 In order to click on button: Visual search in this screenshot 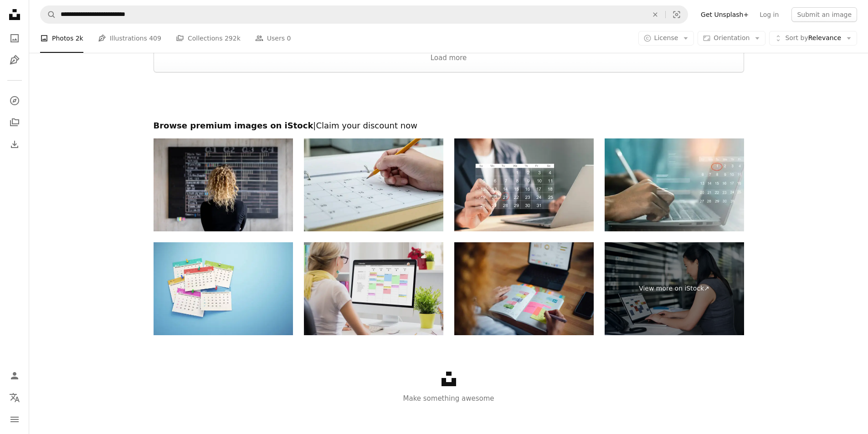, I will do `click(676, 14)`.